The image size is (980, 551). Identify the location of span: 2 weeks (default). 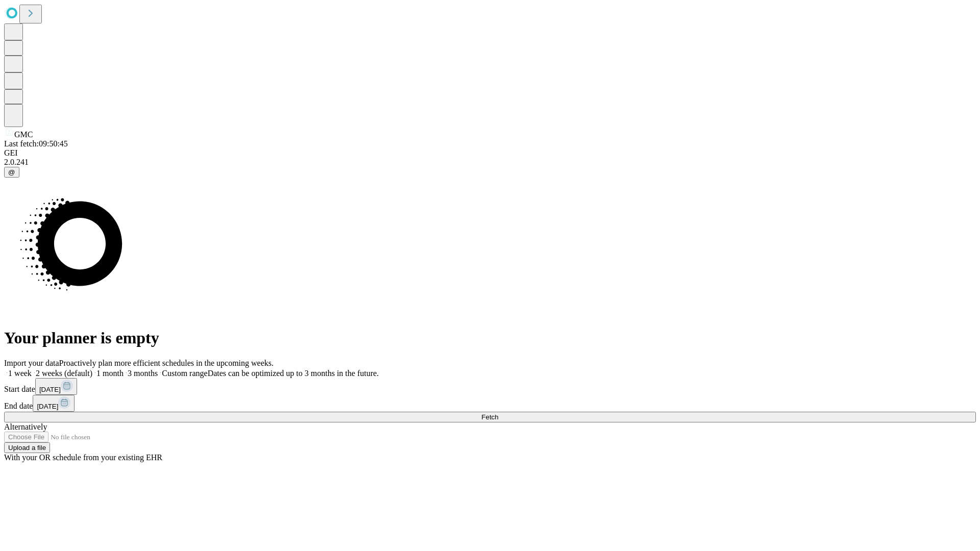
(64, 373).